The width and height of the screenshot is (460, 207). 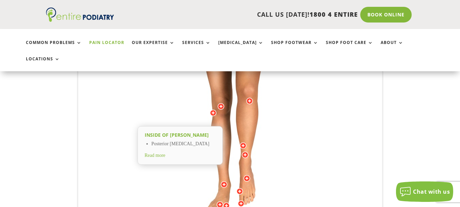 What do you see at coordinates (80, 15) in the screenshot?
I see `img: logo (1)` at bounding box center [80, 15].